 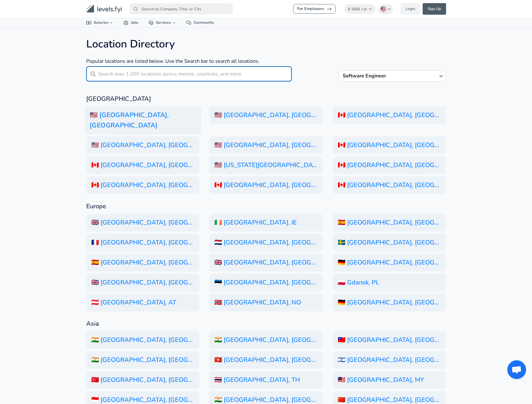 I want to click on button: English (US), so click(x=386, y=9).